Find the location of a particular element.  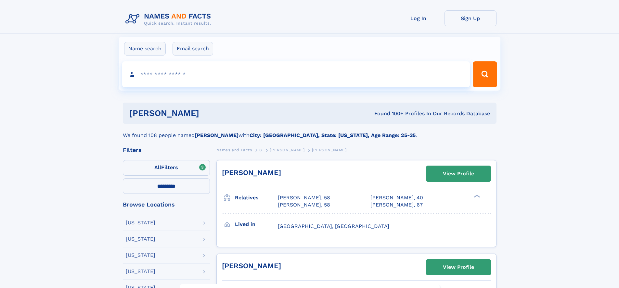

h3: Lived in is located at coordinates (256, 224).